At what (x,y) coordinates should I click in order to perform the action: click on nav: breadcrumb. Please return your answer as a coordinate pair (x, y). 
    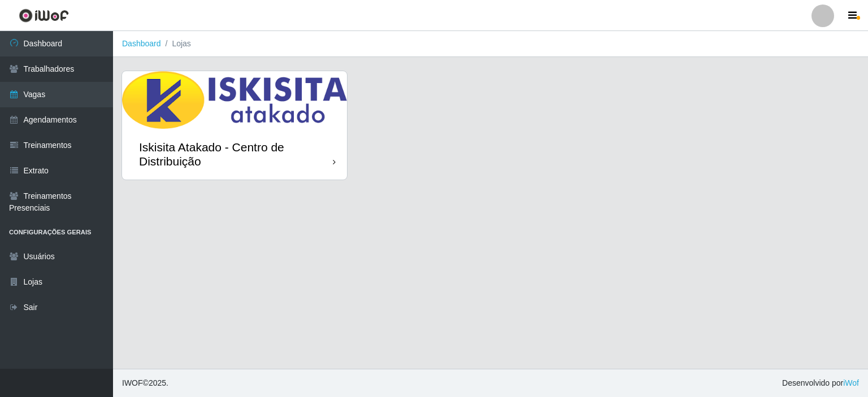
    Looking at the image, I should click on (491, 44).